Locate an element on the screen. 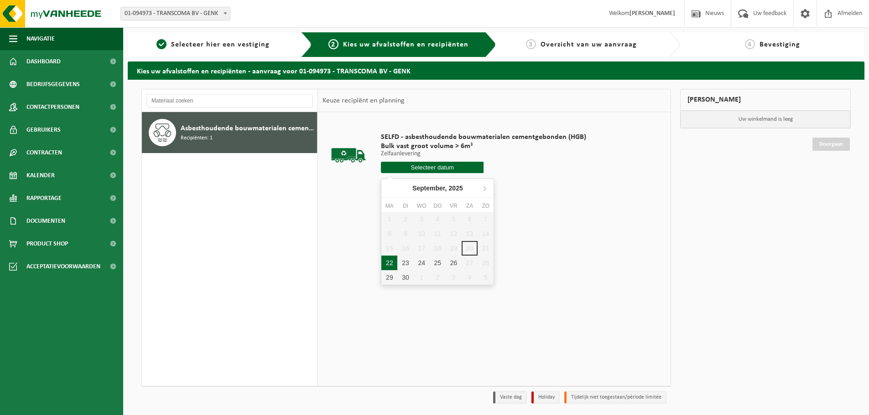 This screenshot has width=869, height=415. span: Navigatie is located at coordinates (41, 39).